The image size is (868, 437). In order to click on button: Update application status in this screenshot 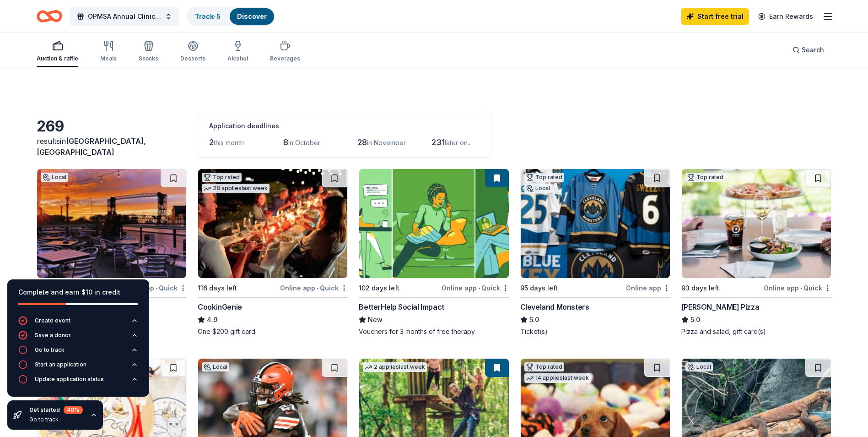, I will do `click(79, 382)`.